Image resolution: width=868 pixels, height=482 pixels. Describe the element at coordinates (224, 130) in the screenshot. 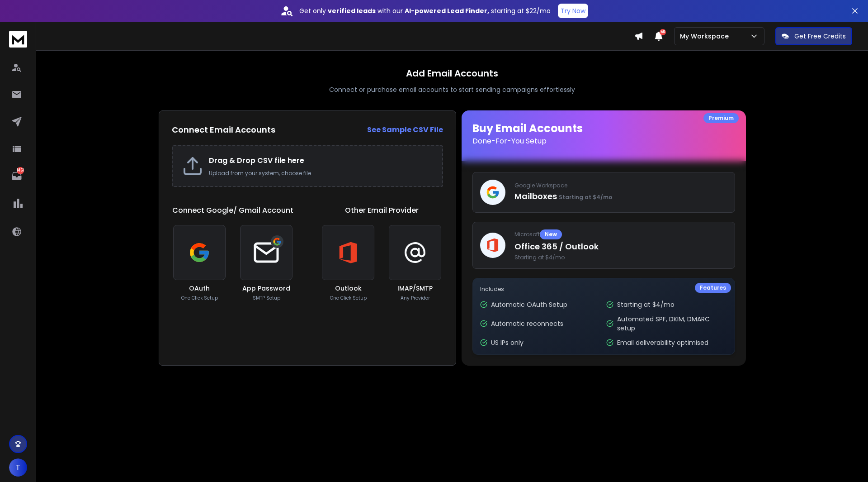

I see `h2: Connect Email Accounts` at that location.